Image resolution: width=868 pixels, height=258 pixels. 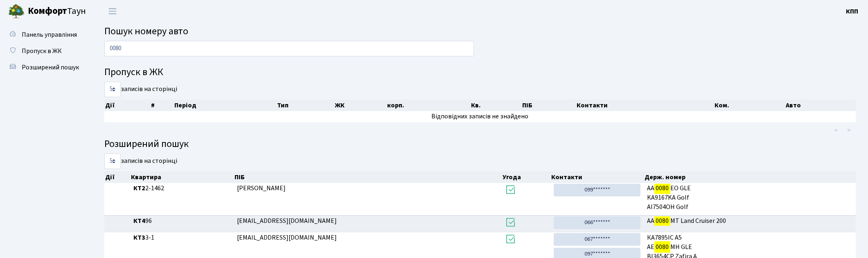 I want to click on a: Пропуск в ЖК, so click(x=45, y=51).